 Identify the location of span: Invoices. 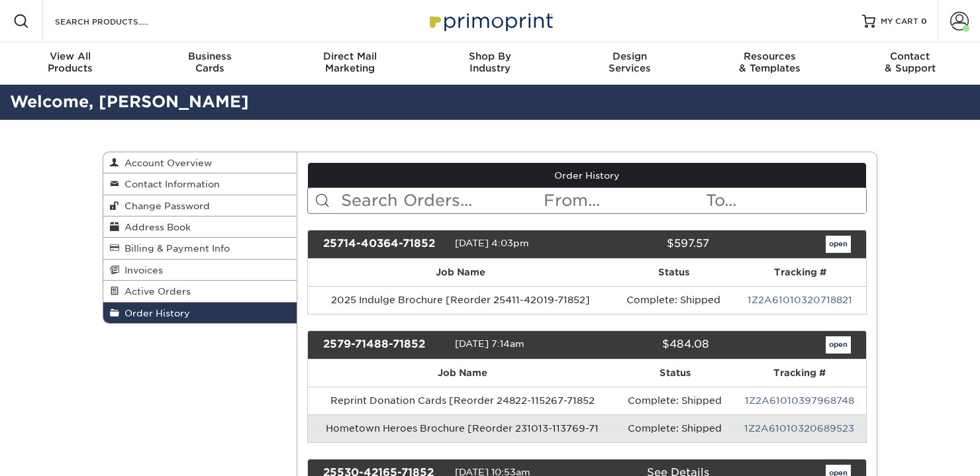
(141, 270).